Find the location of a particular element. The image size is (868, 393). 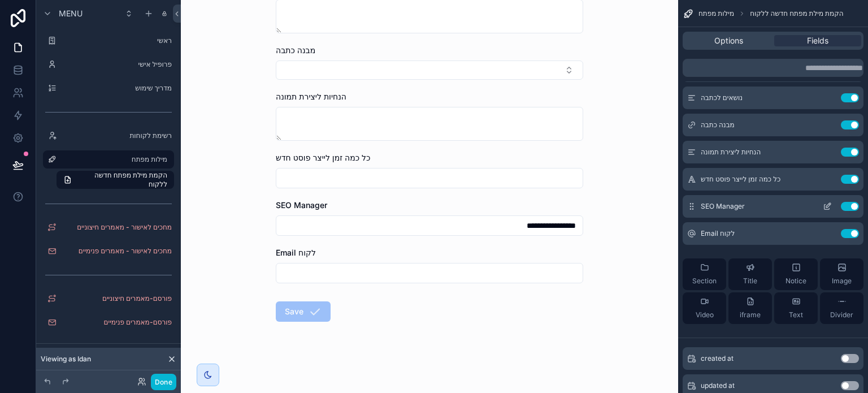

button: Section is located at coordinates (705, 274).